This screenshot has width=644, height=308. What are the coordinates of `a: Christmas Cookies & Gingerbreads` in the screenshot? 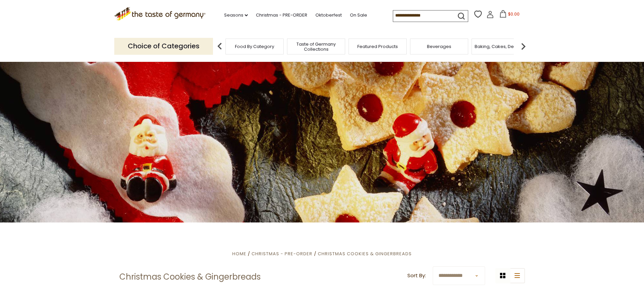 It's located at (365, 253).